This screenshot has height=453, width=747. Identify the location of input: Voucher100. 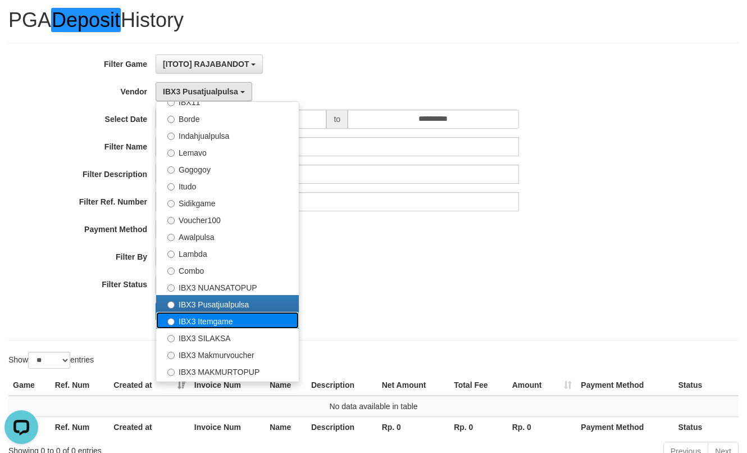
(171, 220).